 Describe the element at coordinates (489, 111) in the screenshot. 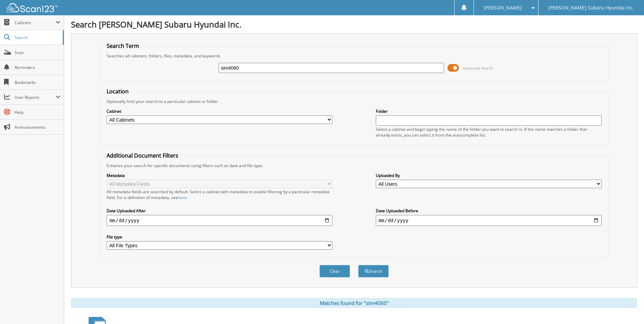

I see `label: Folder` at that location.